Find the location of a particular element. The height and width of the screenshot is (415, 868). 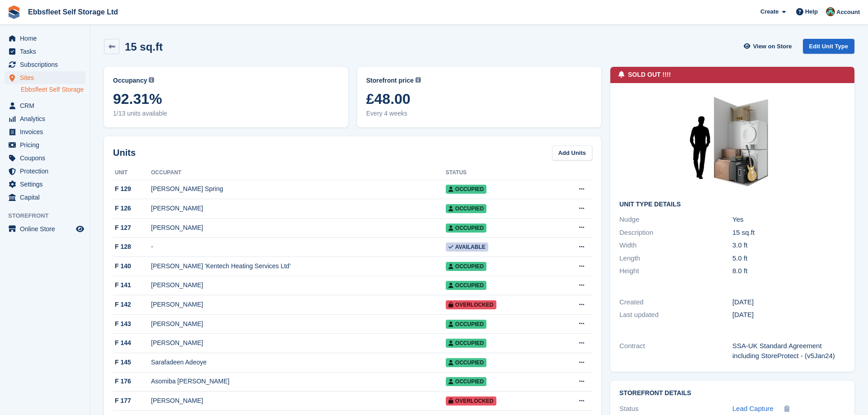

span: Help is located at coordinates (811, 12).